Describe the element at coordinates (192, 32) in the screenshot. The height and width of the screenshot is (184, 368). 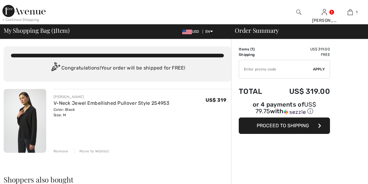
I see `span: USD` at that location.